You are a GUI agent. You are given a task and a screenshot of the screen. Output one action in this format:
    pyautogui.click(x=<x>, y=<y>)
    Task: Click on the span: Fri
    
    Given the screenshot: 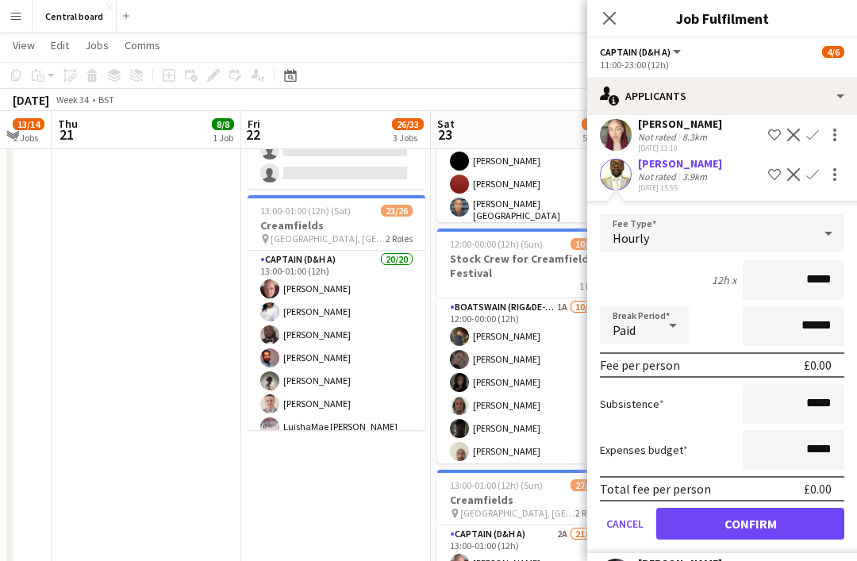 What is the action you would take?
    pyautogui.click(x=254, y=124)
    